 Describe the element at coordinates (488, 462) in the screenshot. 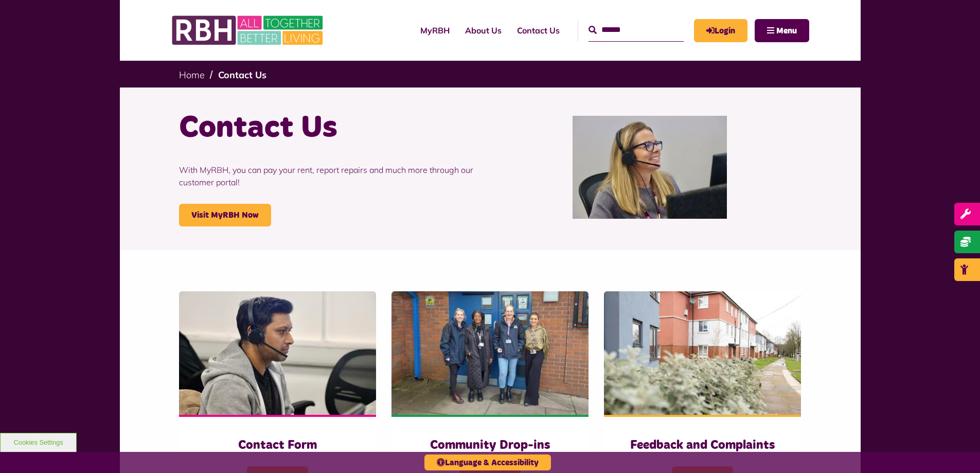

I see `button: Language & Accessibility` at that location.